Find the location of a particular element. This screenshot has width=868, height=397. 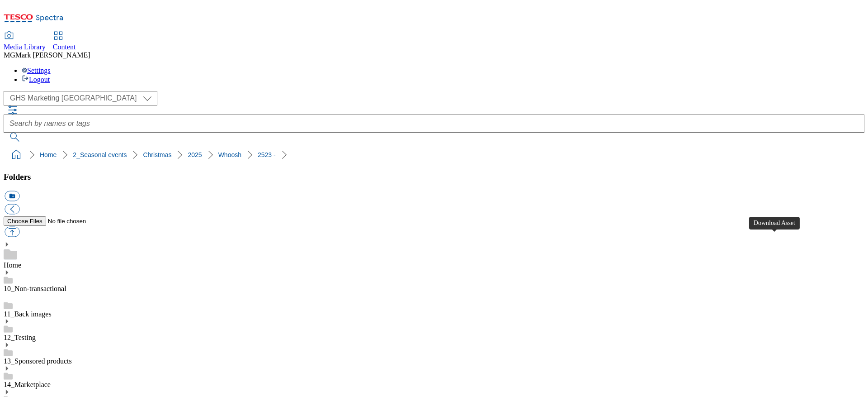

nav: breadcrumb is located at coordinates (434, 155).